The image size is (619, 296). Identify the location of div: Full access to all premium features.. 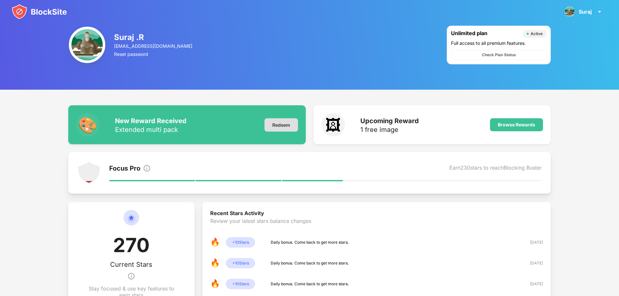
(499, 43).